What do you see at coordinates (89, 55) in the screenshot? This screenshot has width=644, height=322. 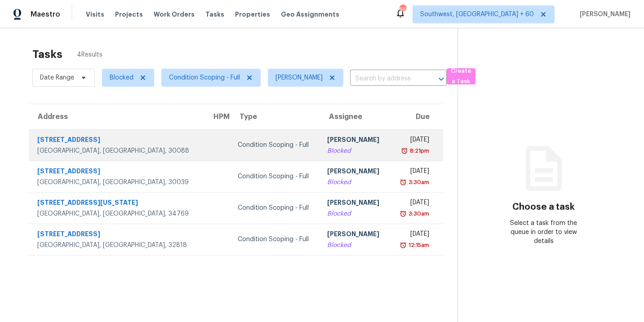 I see `span: 4 Results` at bounding box center [89, 55].